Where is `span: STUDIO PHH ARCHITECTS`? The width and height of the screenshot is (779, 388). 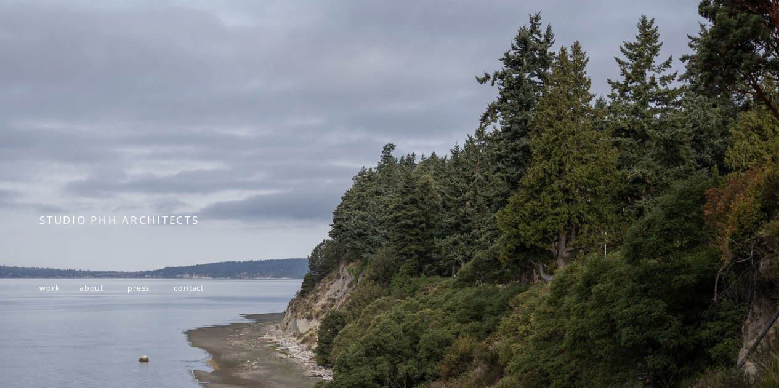 span: STUDIO PHH ARCHITECTS is located at coordinates (119, 220).